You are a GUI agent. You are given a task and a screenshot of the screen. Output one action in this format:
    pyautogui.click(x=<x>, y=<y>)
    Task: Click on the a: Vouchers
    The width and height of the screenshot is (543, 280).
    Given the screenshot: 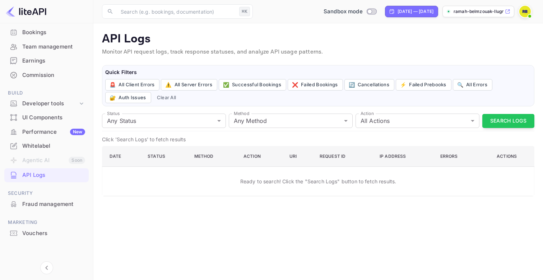 What is the action you would take?
    pyautogui.click(x=46, y=233)
    